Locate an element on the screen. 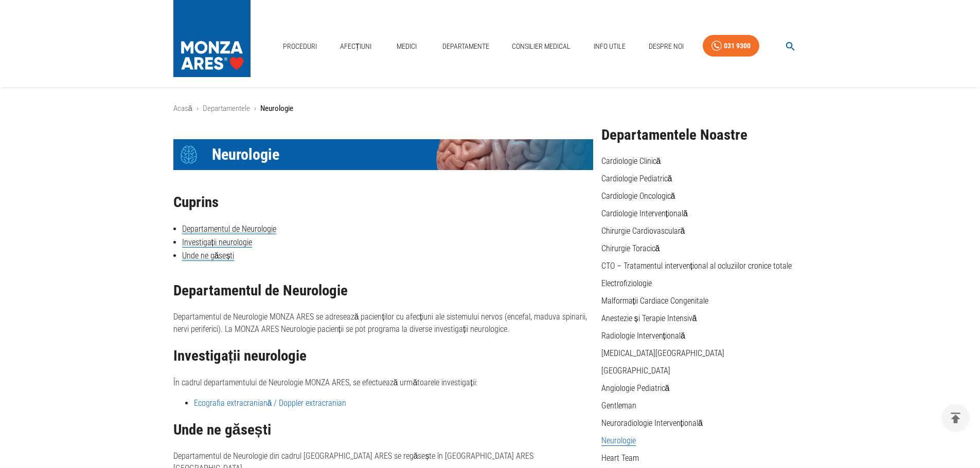 Image resolution: width=980 pixels, height=468 pixels. a: Gentleman is located at coordinates (619, 406).